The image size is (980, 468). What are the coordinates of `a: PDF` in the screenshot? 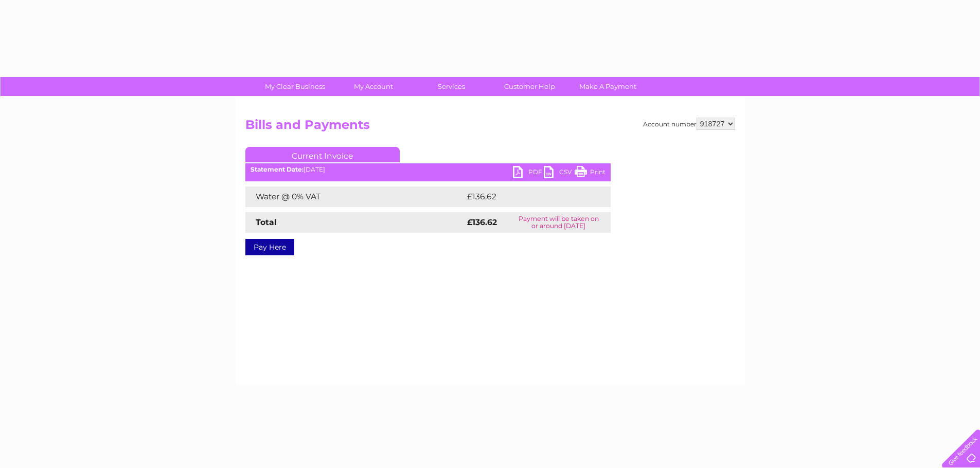 It's located at (528, 173).